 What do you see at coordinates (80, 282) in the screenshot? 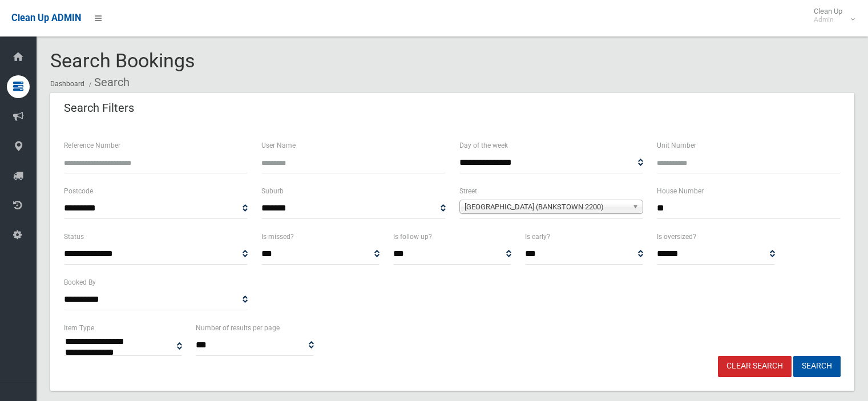
I see `label: Booked By` at bounding box center [80, 282].